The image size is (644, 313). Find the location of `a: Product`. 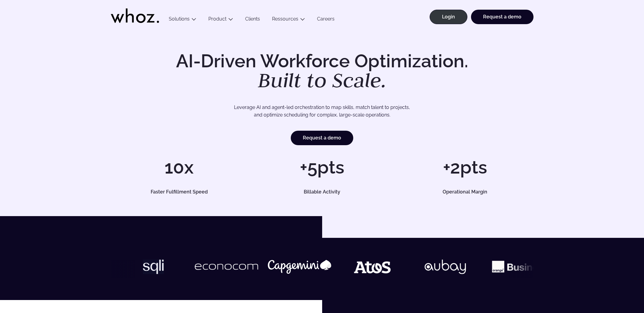

a: Product is located at coordinates (217, 18).